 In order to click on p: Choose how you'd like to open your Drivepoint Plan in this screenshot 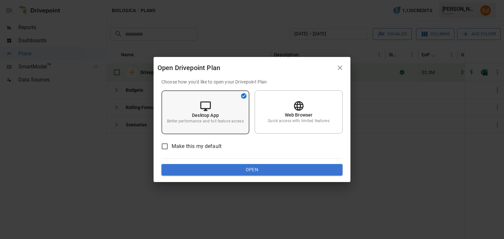, I will do `click(252, 82)`.